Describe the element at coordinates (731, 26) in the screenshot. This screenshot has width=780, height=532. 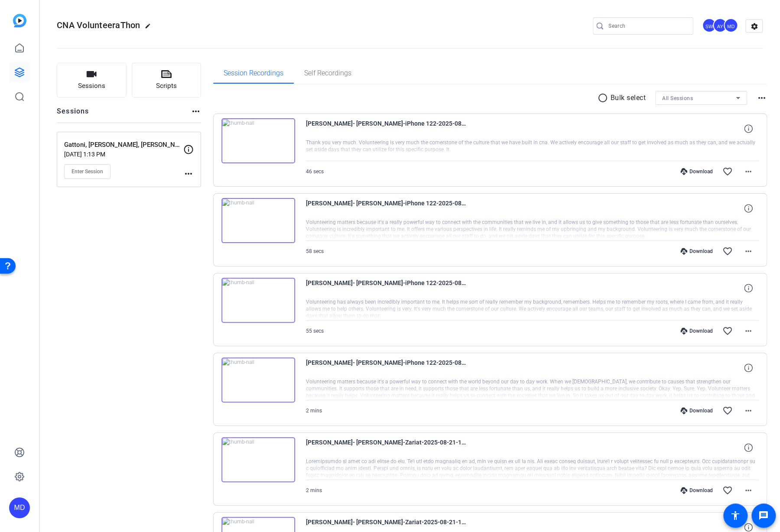
I see `ngx-avatar: Mark Dolnick` at that location.